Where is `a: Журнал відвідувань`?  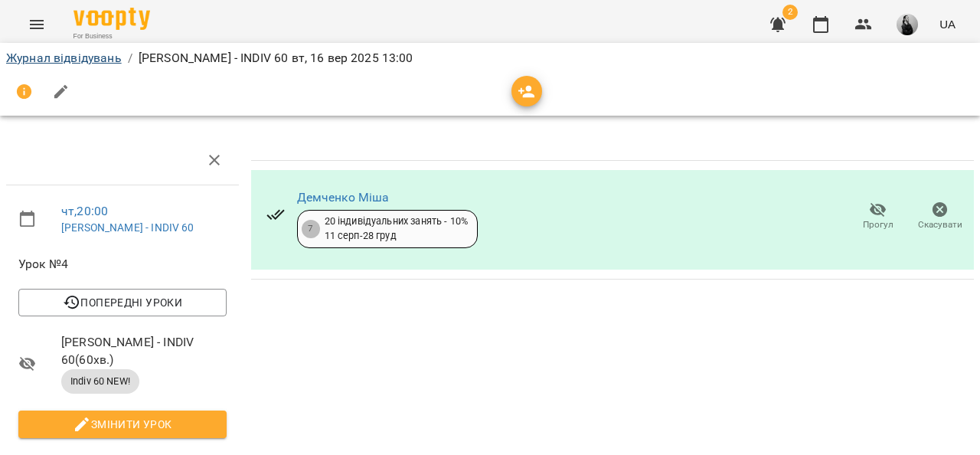
a: Журнал відвідувань is located at coordinates (63, 57).